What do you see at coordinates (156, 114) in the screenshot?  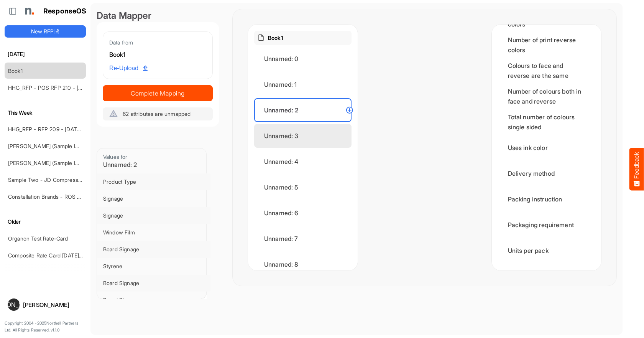 I see `span: 62 attributes are unmapped` at bounding box center [156, 114].